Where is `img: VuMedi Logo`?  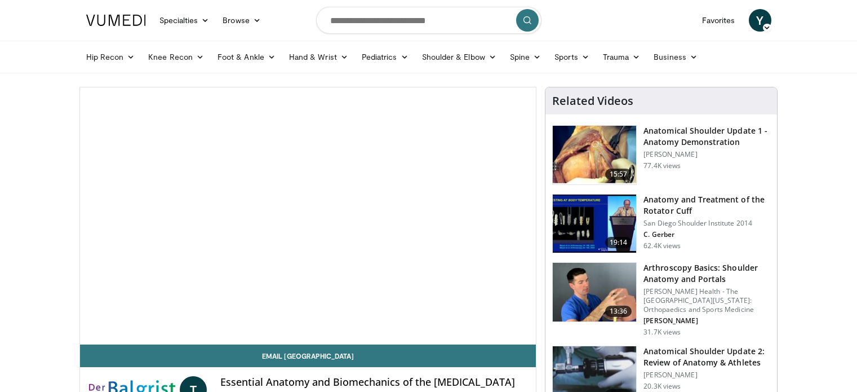
img: VuMedi Logo is located at coordinates (116, 20).